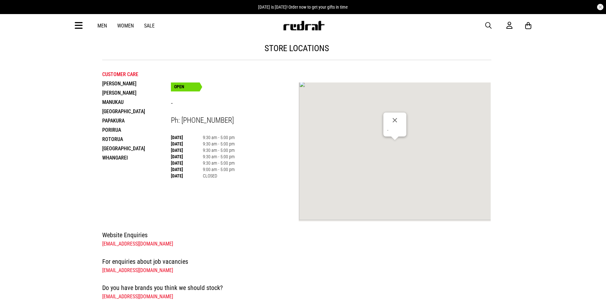 The height and width of the screenshot is (305, 606). I want to click on li: Rotorua, so click(136, 139).